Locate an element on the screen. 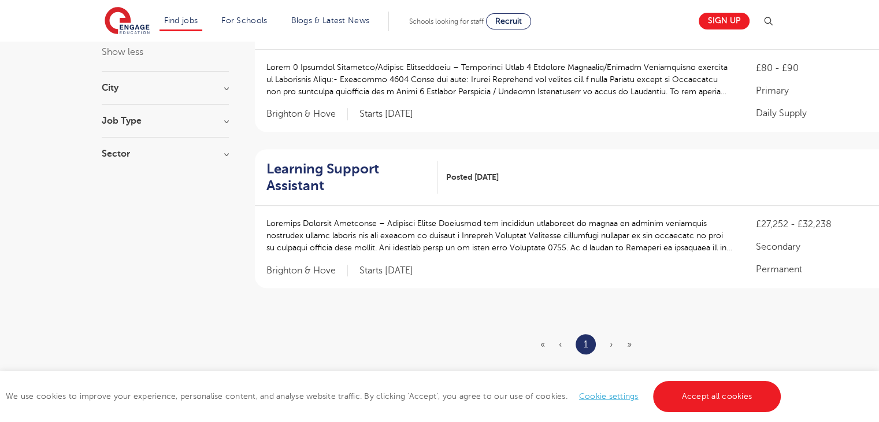 The width and height of the screenshot is (879, 422). a: For Schools is located at coordinates (244, 20).